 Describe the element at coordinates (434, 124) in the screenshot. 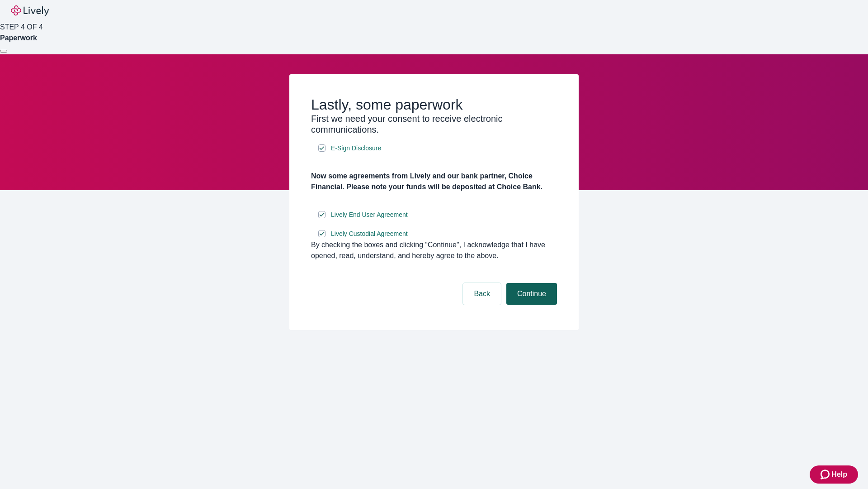

I see `h3: First we need your consent to receive electronic communications.` at that location.